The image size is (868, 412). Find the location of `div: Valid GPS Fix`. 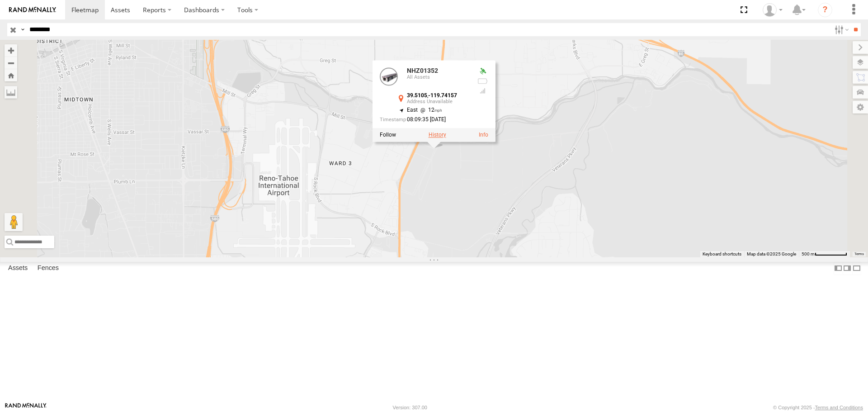

div: Valid GPS Fix is located at coordinates (483, 72).